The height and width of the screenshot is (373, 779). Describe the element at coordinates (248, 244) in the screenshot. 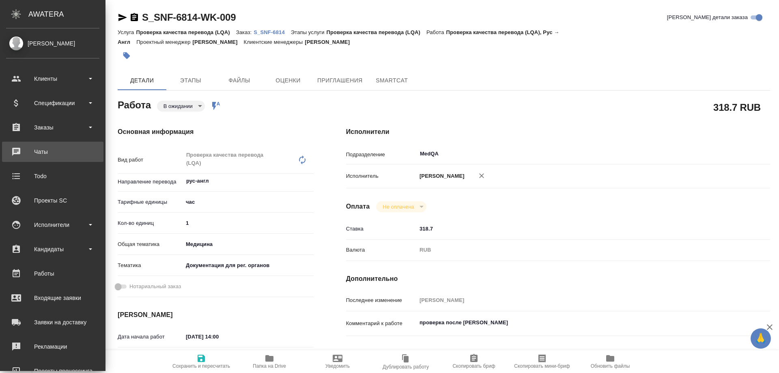

I see `div: Медицина` at that location.